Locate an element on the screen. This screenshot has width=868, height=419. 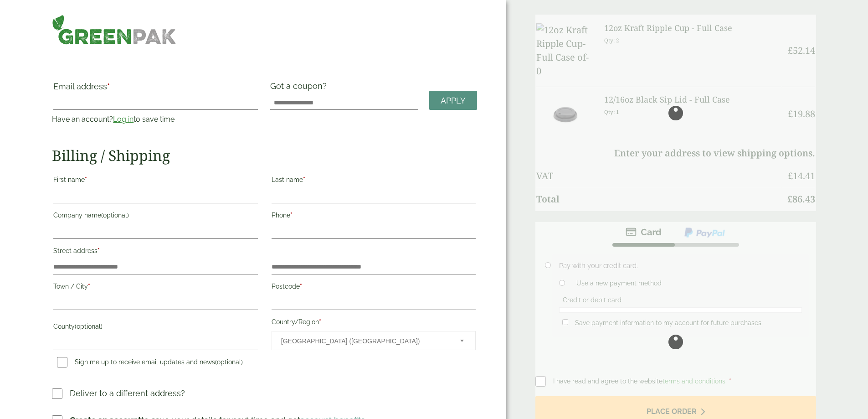
label: Phone is located at coordinates (374, 217).